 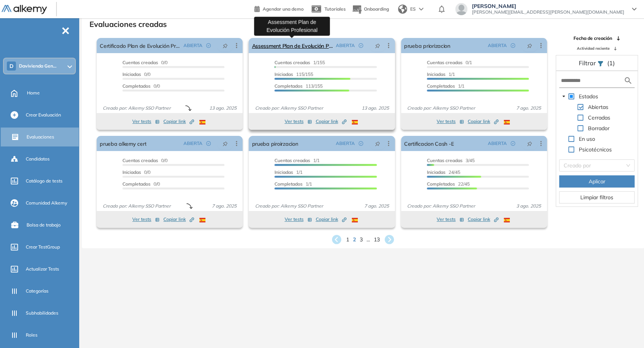 What do you see at coordinates (123, 143) in the screenshot?
I see `a: prueba alkemy cert` at bounding box center [123, 143].